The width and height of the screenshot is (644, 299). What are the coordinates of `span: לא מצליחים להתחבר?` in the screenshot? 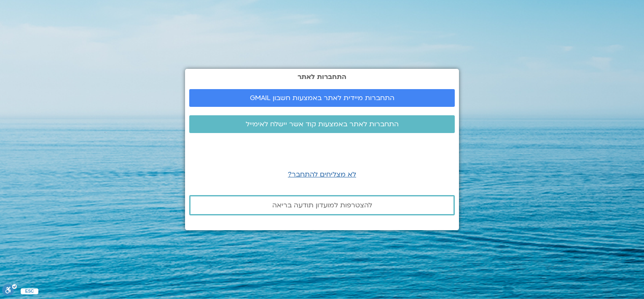 It's located at (322, 174).